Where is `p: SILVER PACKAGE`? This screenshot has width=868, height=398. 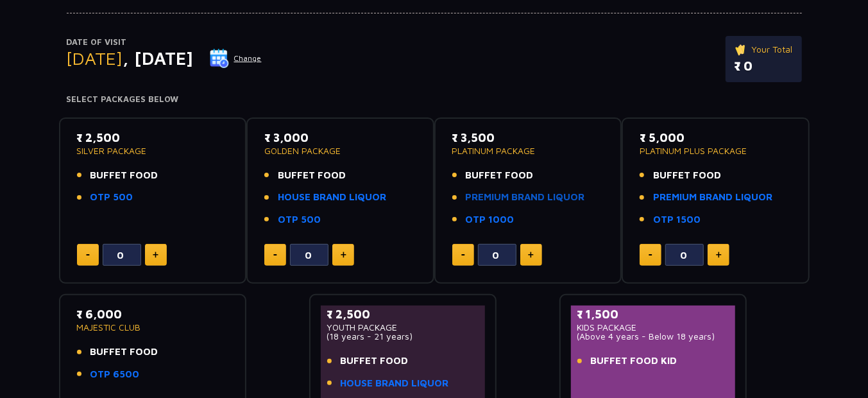 p: SILVER PACKAGE is located at coordinates (153, 151).